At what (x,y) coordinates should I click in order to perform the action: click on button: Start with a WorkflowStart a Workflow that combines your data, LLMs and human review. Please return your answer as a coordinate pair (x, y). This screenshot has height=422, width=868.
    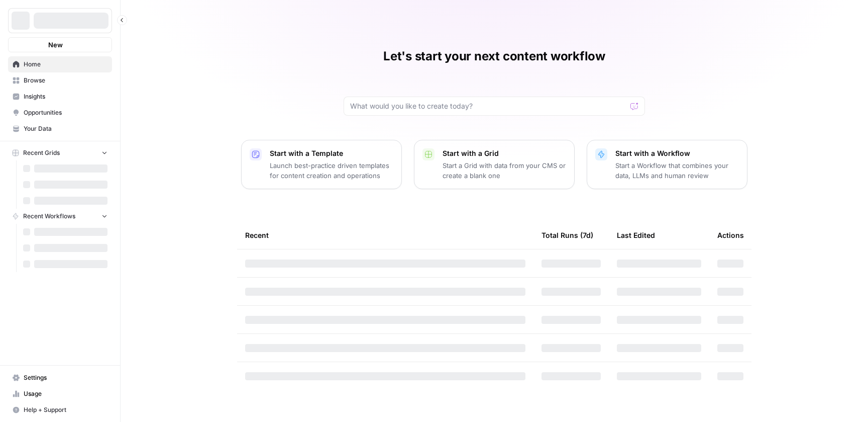
    Looking at the image, I should click on (667, 165).